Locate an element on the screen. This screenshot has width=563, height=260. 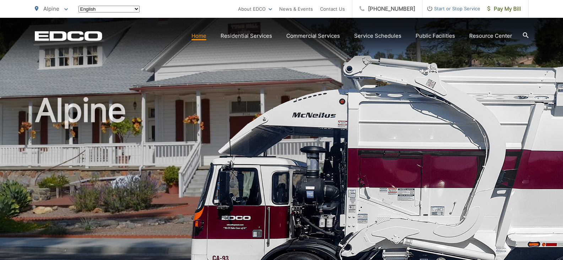
a: News & Events is located at coordinates (296, 9).